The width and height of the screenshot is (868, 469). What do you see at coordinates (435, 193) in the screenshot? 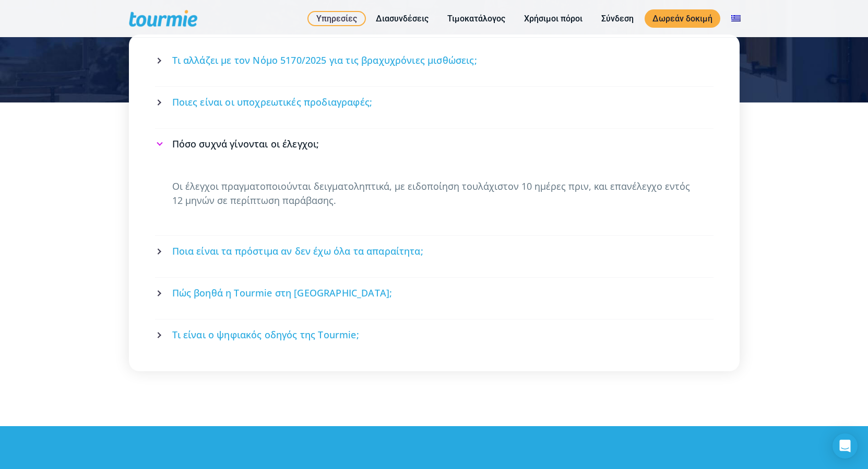
I see `p: Οι έλεγχοι πραγματοποιούνται δειγματοληπτικά, με ειδοποίηση τουλάχιστον 10 ημέρες πριν, και επανέ...` at bounding box center [435, 193].